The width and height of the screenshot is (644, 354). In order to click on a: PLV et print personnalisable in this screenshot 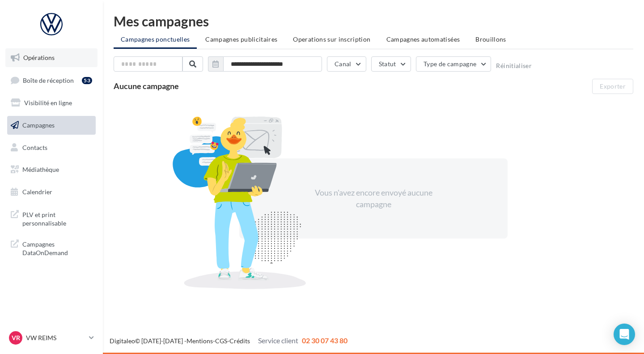, I will do `click(51, 217)`.